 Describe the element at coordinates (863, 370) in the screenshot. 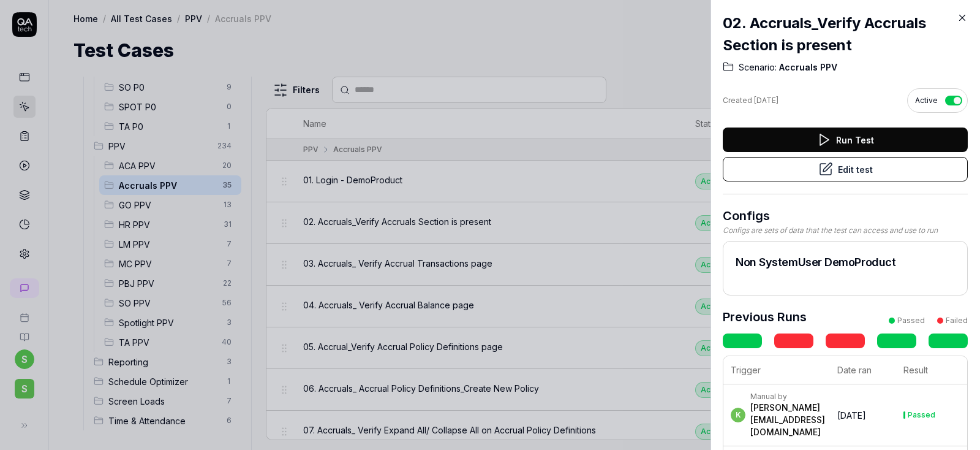

I see `th: Date ran` at that location.